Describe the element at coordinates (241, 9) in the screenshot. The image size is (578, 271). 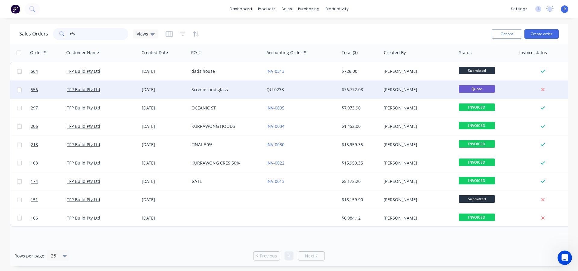
I see `a: dashboard` at that location.